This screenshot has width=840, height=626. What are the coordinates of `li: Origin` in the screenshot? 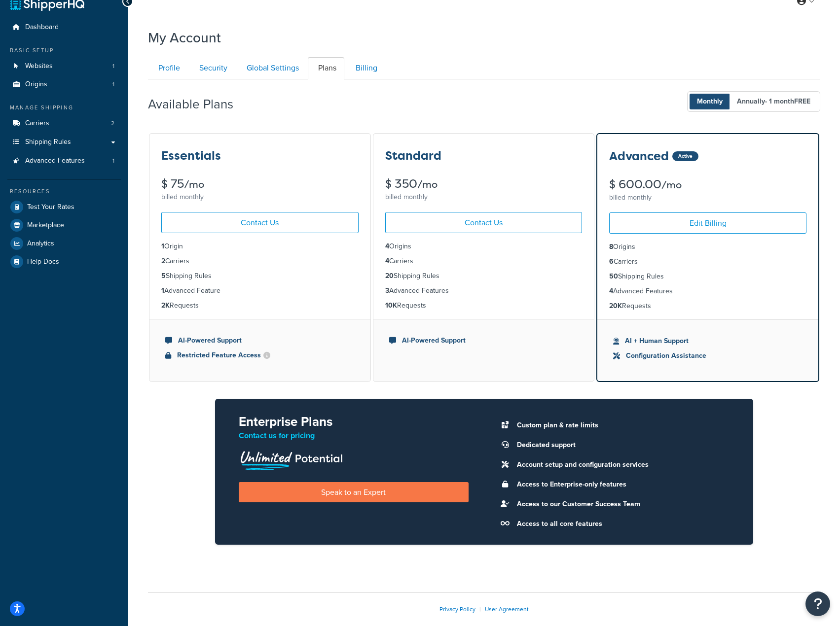 It's located at (260, 246).